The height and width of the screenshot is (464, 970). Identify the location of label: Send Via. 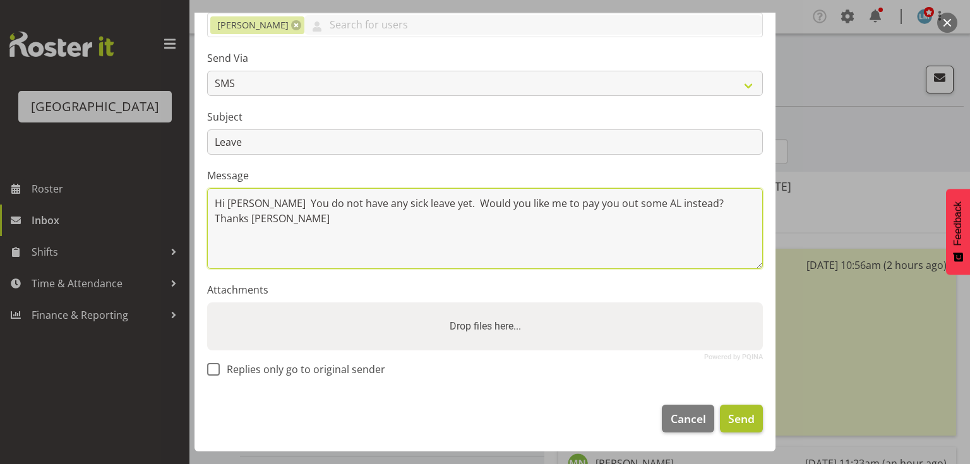
(485, 58).